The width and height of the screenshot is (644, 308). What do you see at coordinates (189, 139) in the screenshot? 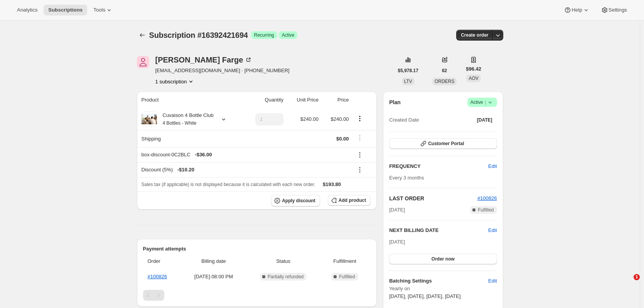
I see `th: Shipping` at bounding box center [189, 139].